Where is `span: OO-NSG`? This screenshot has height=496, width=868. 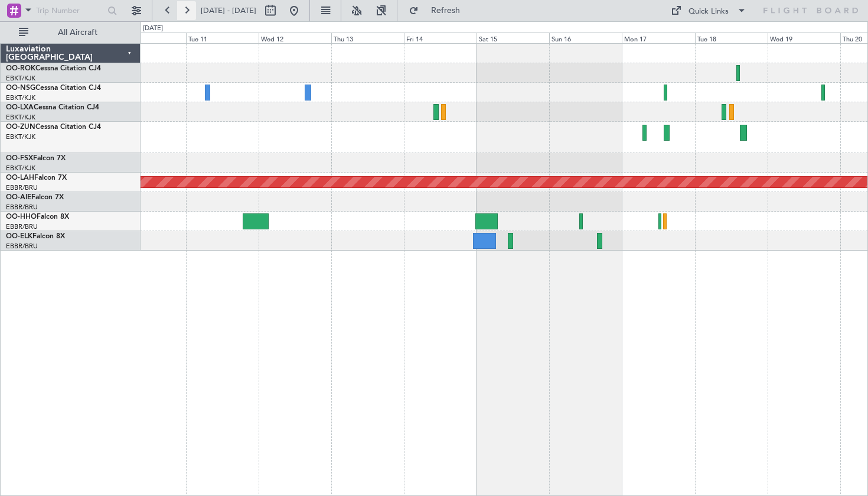
span: OO-NSG is located at coordinates (21, 88).